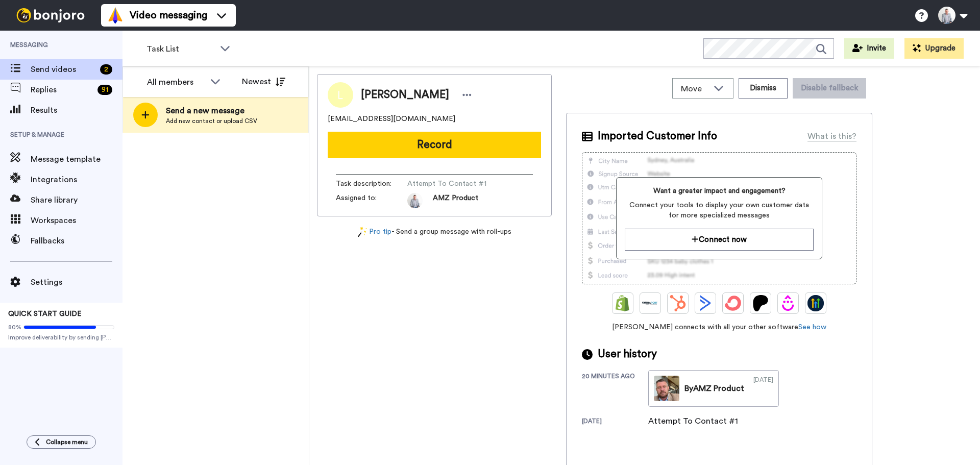 This screenshot has height=465, width=980. Describe the element at coordinates (106, 69) in the screenshot. I see `div: 2` at that location.